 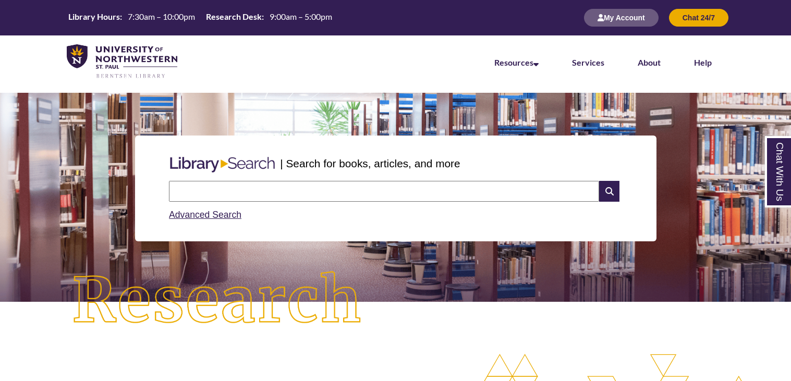 What do you see at coordinates (234, 17) in the screenshot?
I see `th: Research Desk:` at bounding box center [234, 17].